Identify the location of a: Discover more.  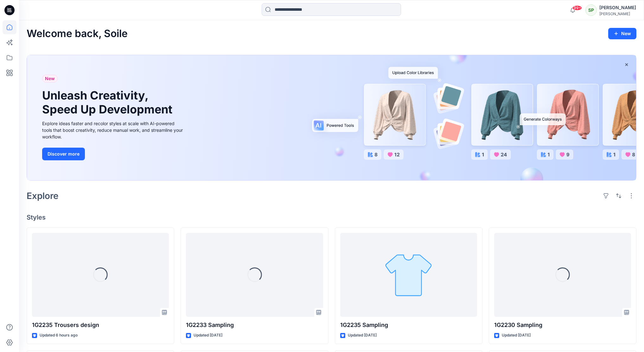
(114, 154).